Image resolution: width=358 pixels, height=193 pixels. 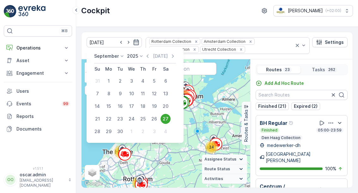 What do you see at coordinates (143, 132) in the screenshot?
I see `div: 2` at bounding box center [143, 132].